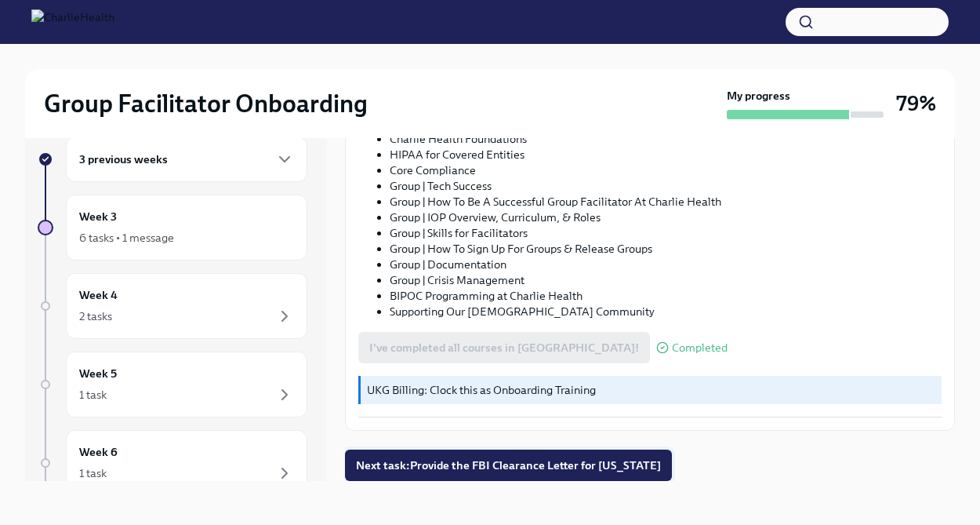 The image size is (980, 525). What do you see at coordinates (665, 171) in the screenshot?
I see `li: Core Compliance` at bounding box center [665, 171].